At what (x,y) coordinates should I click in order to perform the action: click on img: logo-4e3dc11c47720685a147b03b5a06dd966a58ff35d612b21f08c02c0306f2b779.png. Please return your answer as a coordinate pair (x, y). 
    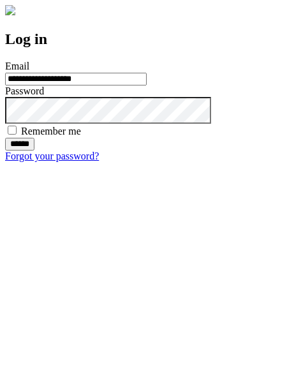
    Looking at the image, I should click on (10, 10).